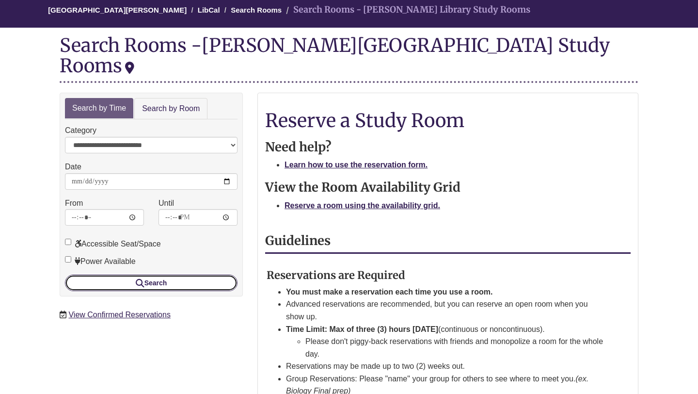 This screenshot has width=698, height=394. I want to click on strong: View the Room Availability Grid, so click(363, 187).